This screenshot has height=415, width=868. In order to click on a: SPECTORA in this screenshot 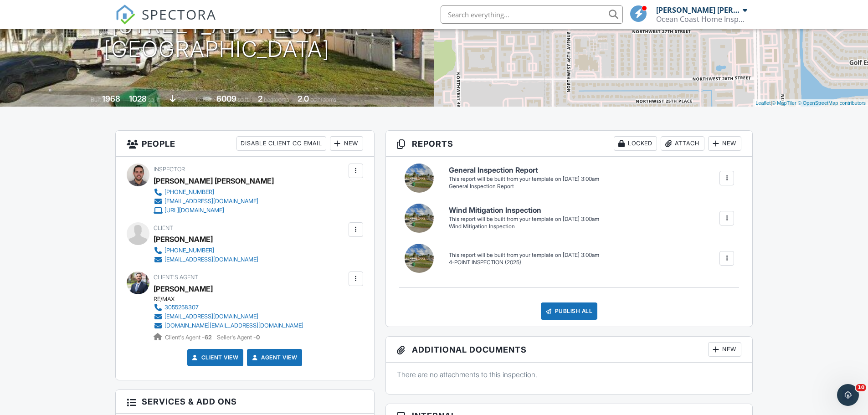, I will do `click(165, 22)`.